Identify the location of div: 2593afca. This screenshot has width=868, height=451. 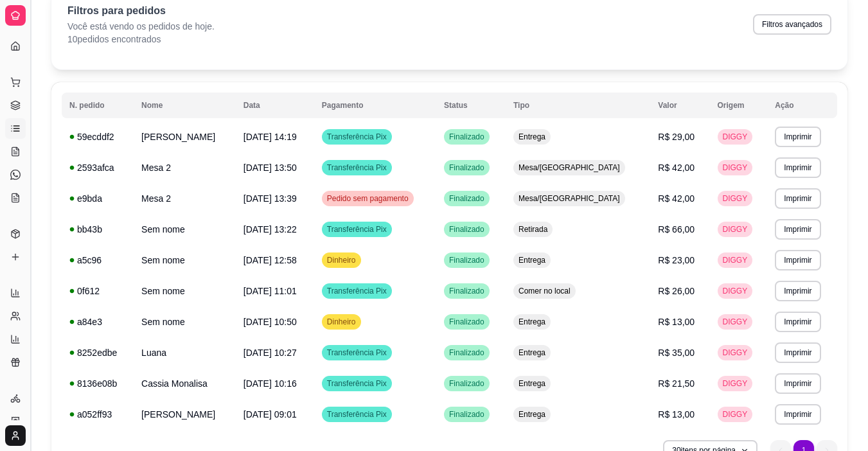
(97, 167).